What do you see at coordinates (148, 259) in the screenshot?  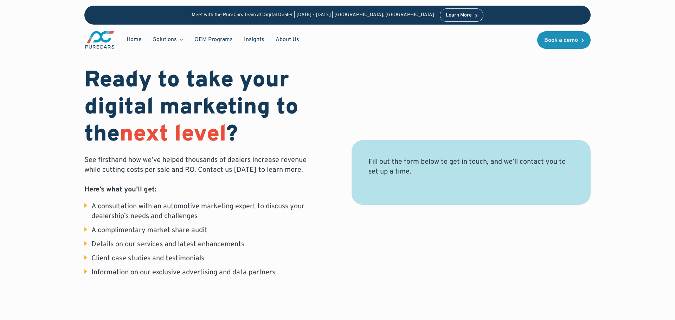 I see `div: Client case studies and testimonials` at bounding box center [148, 259].